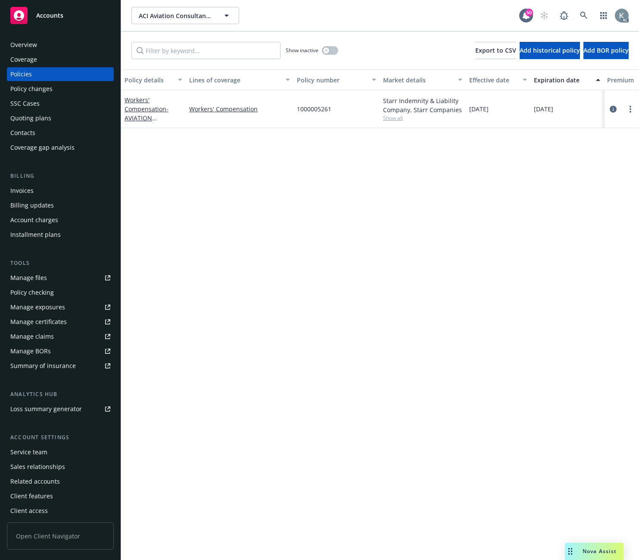  What do you see at coordinates (60, 336) in the screenshot?
I see `a: Manage claims` at bounding box center [60, 336].